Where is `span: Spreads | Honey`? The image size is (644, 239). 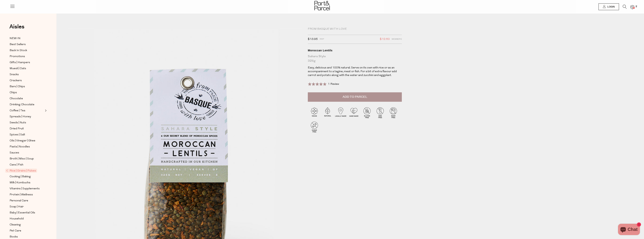 span: Spreads | Honey is located at coordinates (20, 117).